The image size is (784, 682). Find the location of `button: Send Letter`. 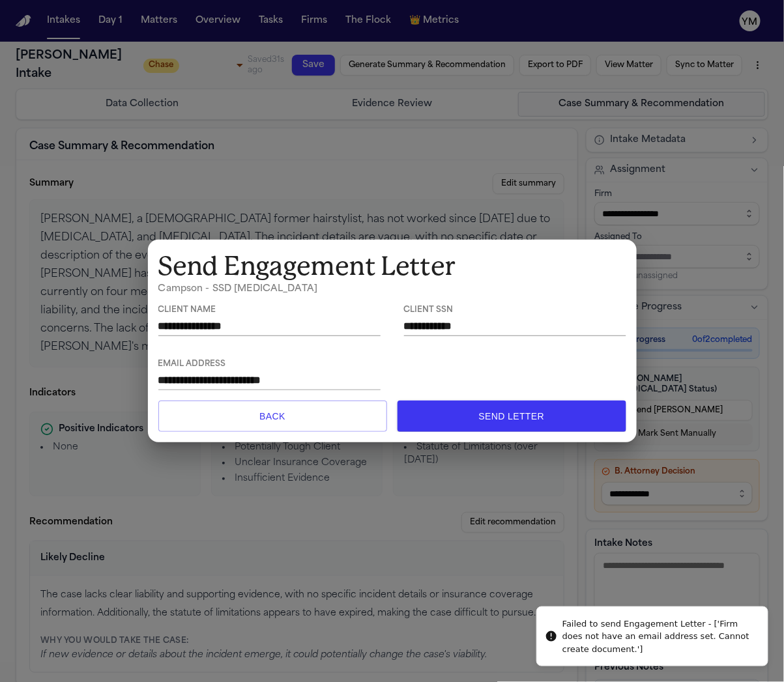

button: Send Letter is located at coordinates (512, 416).